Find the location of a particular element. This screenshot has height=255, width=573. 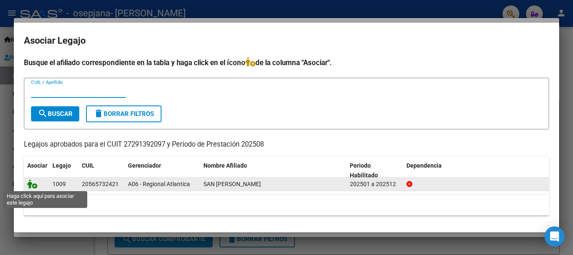

span: Legajo is located at coordinates (62, 165).